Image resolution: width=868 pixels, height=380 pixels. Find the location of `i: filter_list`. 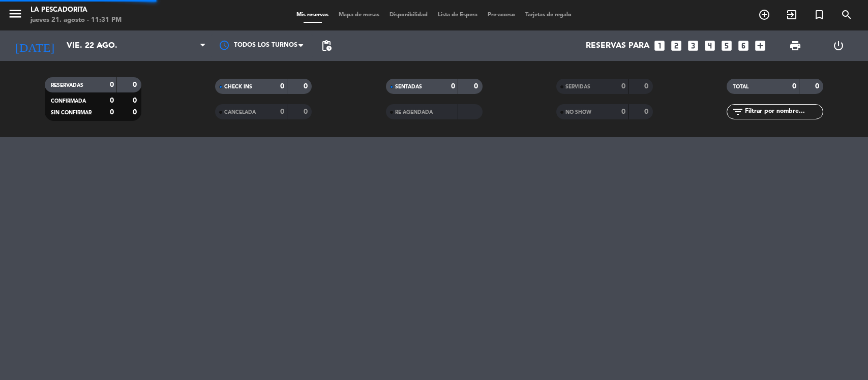

i: filter_list is located at coordinates (738, 112).